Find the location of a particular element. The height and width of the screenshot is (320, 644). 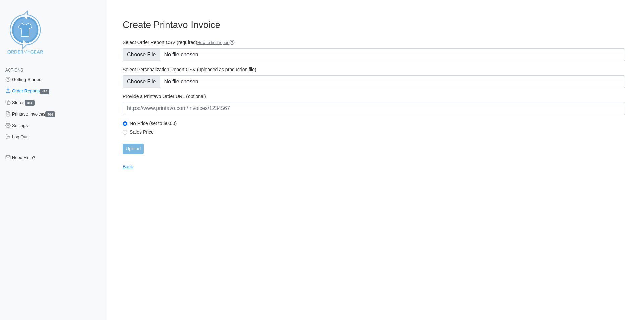

input: https://www.printavo.com/invoices/1234567 is located at coordinates (373, 108).